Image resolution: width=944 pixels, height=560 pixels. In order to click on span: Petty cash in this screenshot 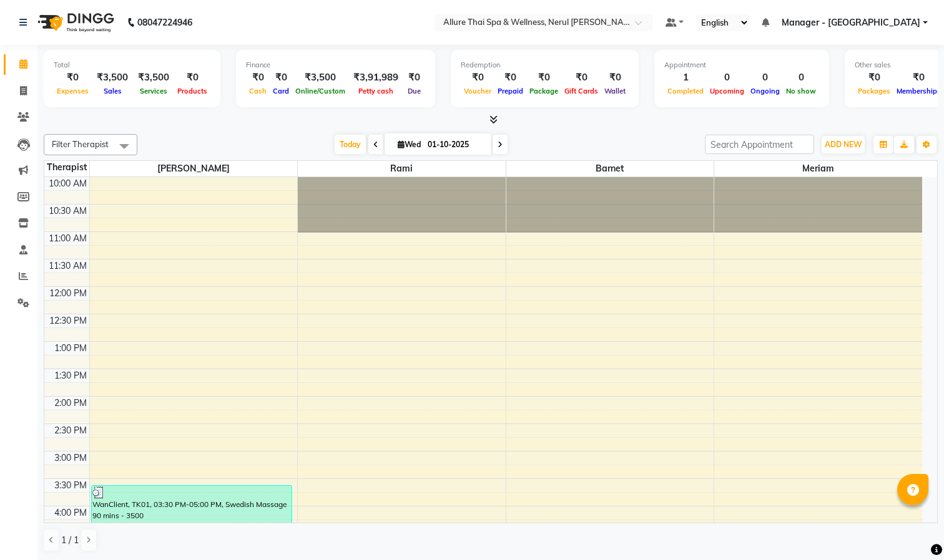, I will do `click(376, 91)`.